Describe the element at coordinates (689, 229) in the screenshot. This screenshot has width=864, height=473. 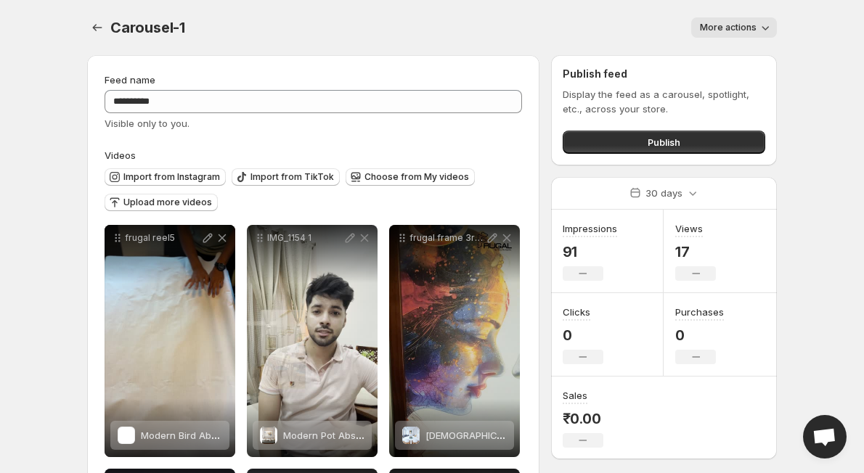
I see `h3: Views` at that location.